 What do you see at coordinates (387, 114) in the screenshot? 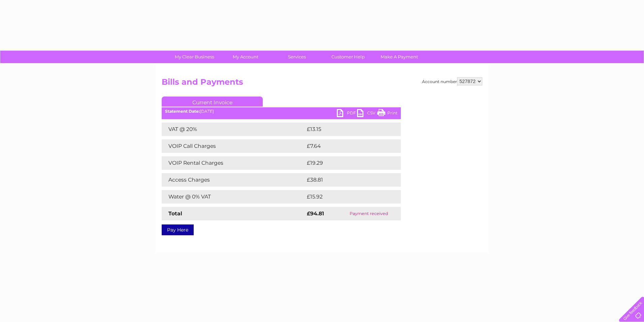
I see `a: Print` at bounding box center [387, 114].